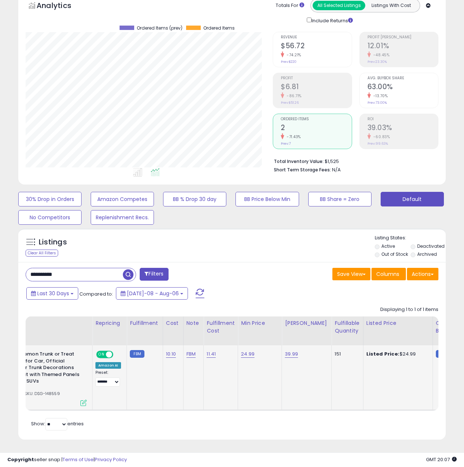 The height and width of the screenshot is (467, 464). I want to click on span: Avg. Buybox Share, so click(403, 78).